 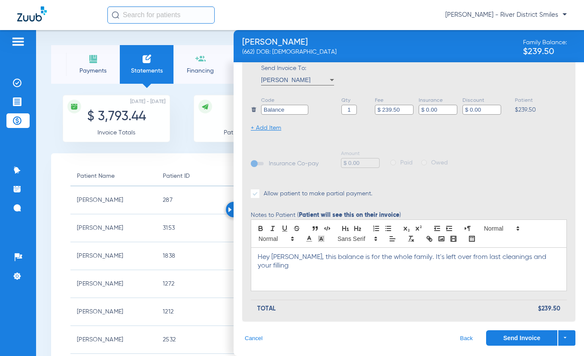 I want to click on img: trash icon, so click(x=254, y=109).